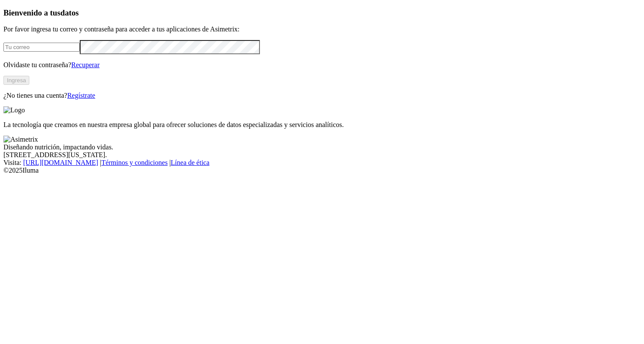  I want to click on p: ¿No tienes una cuenta?, so click(322, 96).